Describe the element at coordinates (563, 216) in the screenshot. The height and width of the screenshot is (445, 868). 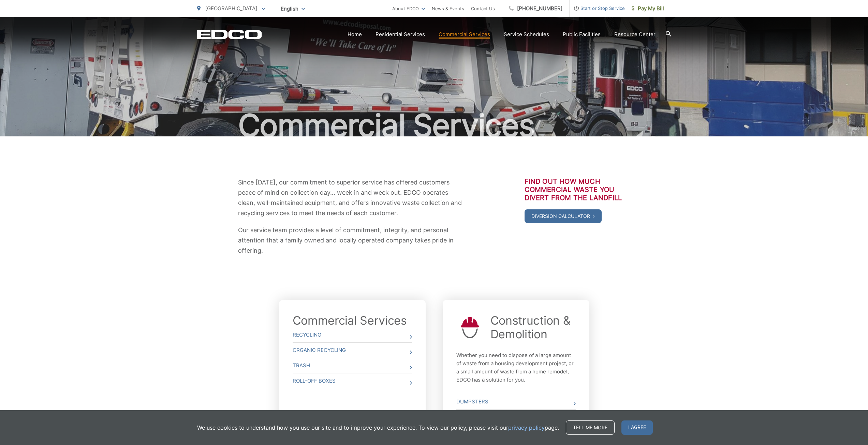
I see `a: Diversion Calculator` at that location.